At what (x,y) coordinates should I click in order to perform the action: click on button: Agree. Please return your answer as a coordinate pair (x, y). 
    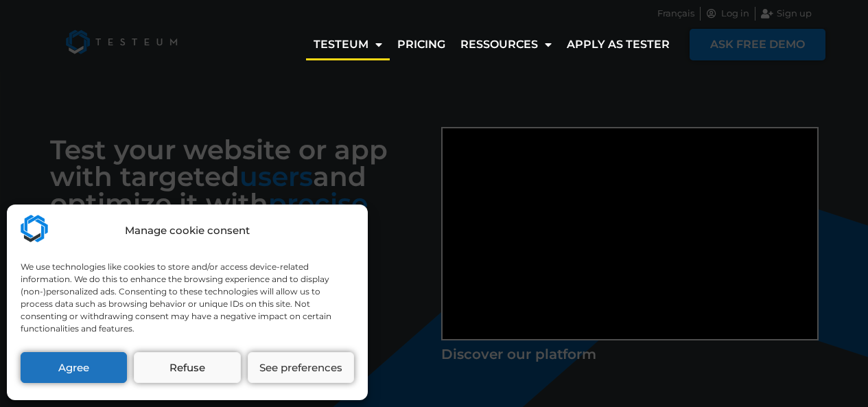
    Looking at the image, I should click on (74, 367).